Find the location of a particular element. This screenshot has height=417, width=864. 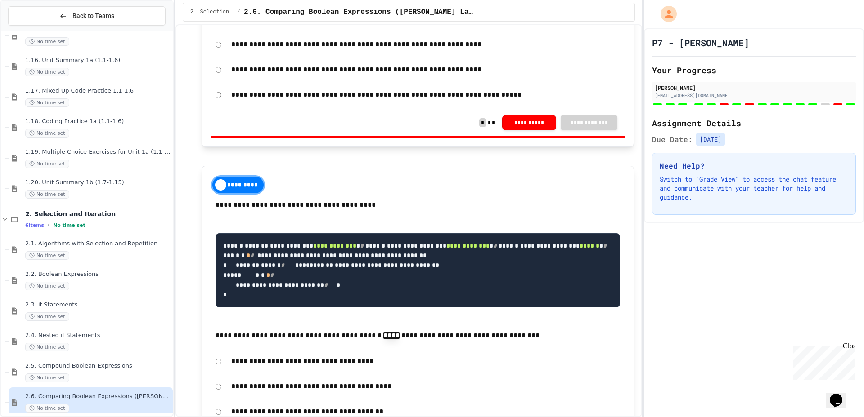

span: 2.2. Boolean Expressions is located at coordinates (98, 274).